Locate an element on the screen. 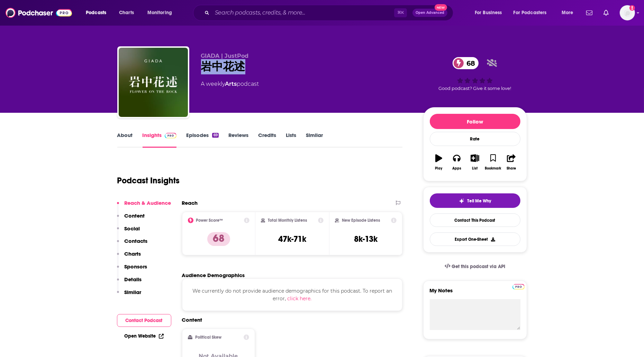 The width and height of the screenshot is (644, 357). h2: Power Score™ is located at coordinates (210, 220).